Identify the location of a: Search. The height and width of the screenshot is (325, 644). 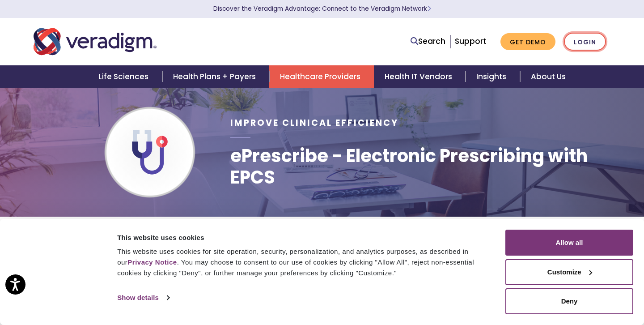
(428, 41).